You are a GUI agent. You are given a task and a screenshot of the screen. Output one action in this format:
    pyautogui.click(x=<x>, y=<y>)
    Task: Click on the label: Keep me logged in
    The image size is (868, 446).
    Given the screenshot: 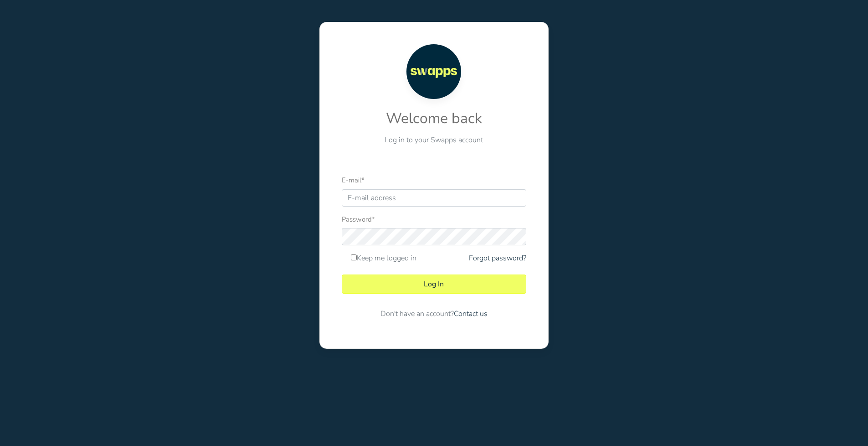 What is the action you would take?
    pyautogui.click(x=384, y=258)
    